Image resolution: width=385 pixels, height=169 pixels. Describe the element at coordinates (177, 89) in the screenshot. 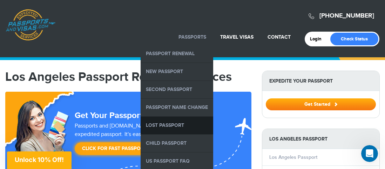

I see `a: Second Passport` at that location.